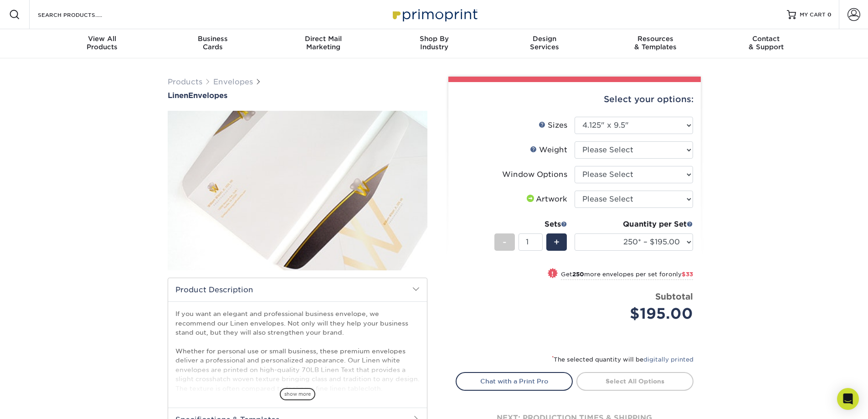  What do you see at coordinates (297, 95) in the screenshot?
I see `a: LinenEnvelopes` at bounding box center [297, 95].